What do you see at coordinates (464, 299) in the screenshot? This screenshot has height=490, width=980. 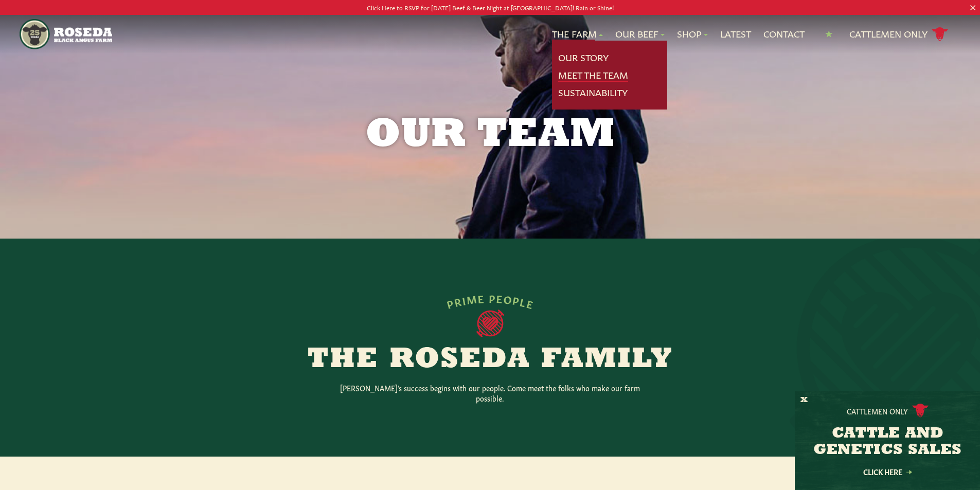 I see `span: I` at bounding box center [464, 299].